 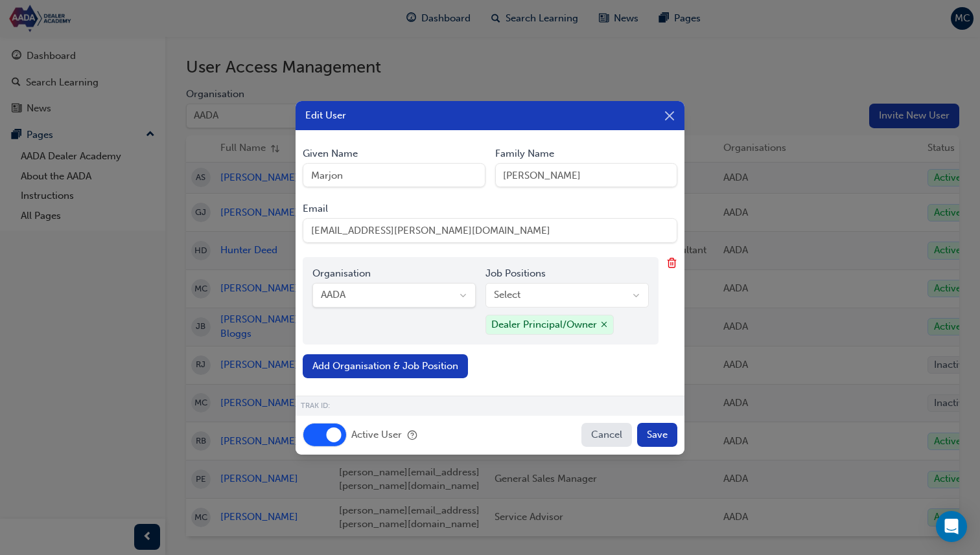 What do you see at coordinates (567, 296) in the screenshot?
I see `button: Select` at bounding box center [567, 296].